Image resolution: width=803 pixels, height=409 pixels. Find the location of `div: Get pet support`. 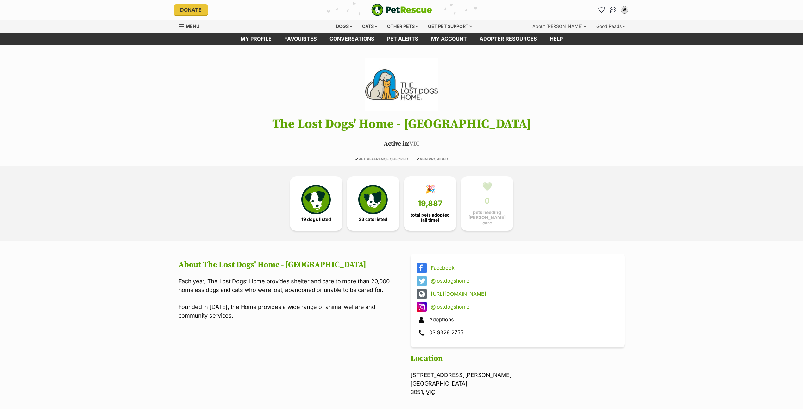

div: Get pet support is located at coordinates (450, 26).